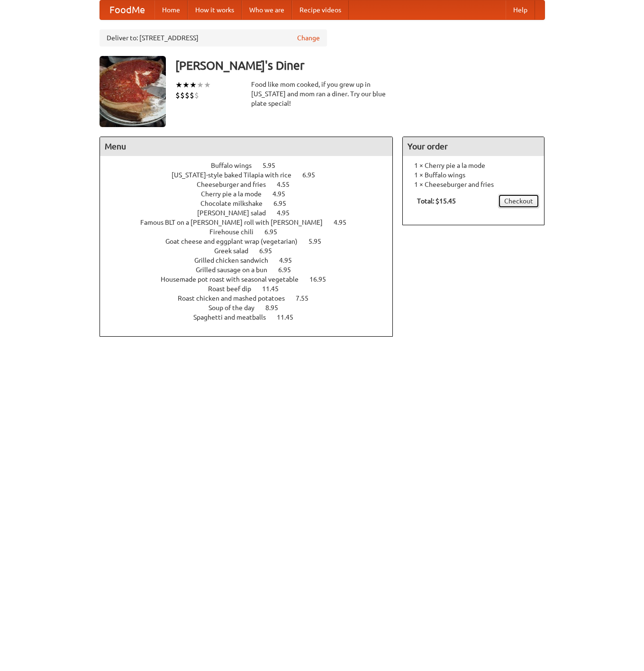 This screenshot has width=644, height=671. What do you see at coordinates (322, 280) in the screenshot?
I see `span: 16.95` at bounding box center [322, 280].